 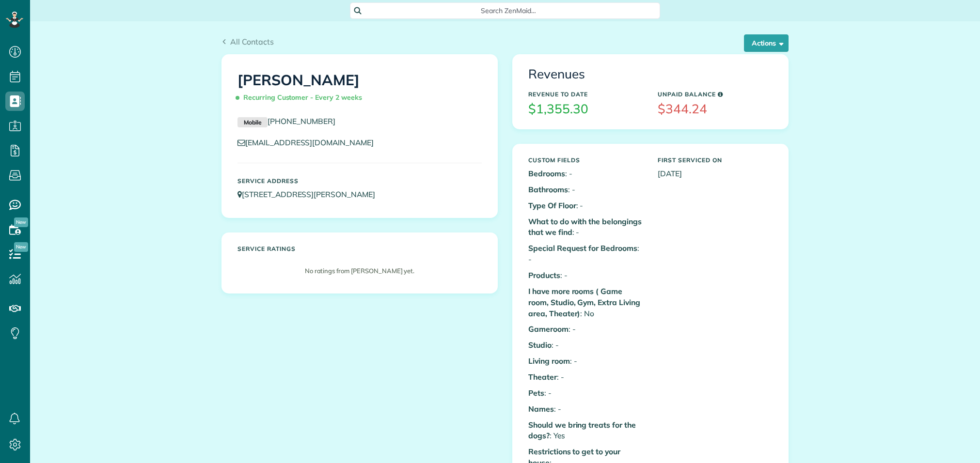 I want to click on h3: $344.24, so click(x=715, y=109).